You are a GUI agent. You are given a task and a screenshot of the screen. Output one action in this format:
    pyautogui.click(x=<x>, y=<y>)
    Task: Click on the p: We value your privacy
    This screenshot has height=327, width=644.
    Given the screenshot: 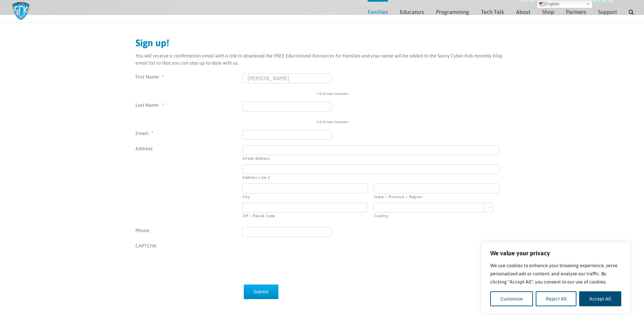 What is the action you would take?
    pyautogui.click(x=556, y=253)
    